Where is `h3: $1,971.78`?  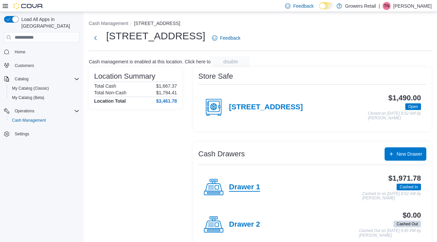 h3: $1,971.78 is located at coordinates (405, 179).